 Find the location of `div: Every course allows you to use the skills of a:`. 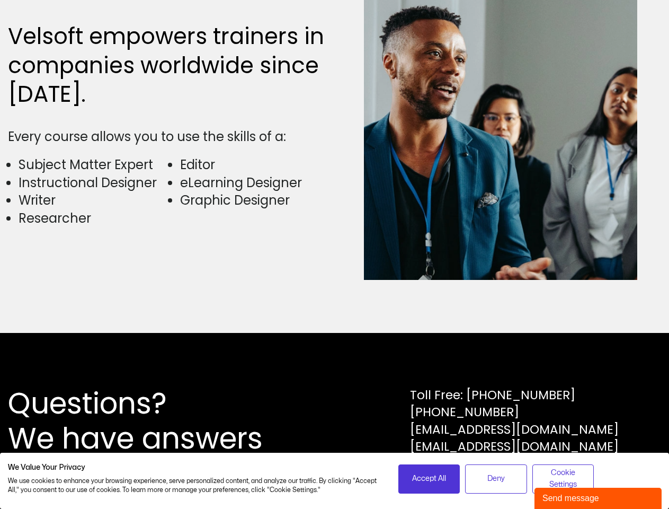

div: Every course allows you to use the skills of a: is located at coordinates (168, 137).